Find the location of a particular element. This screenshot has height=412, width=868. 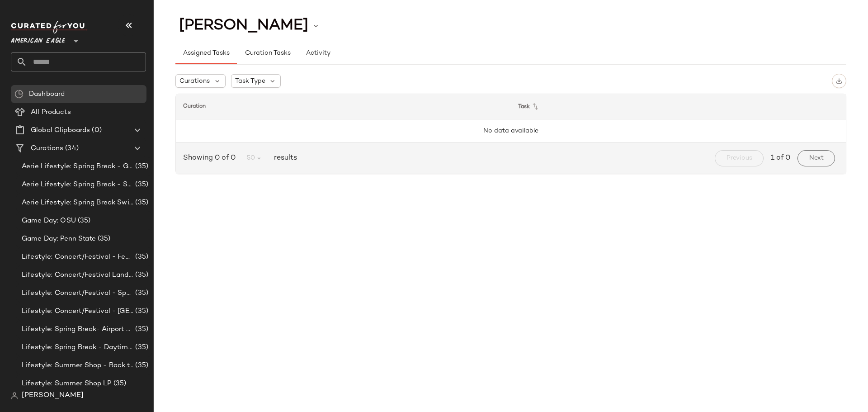

span: (34) is located at coordinates (71, 148).